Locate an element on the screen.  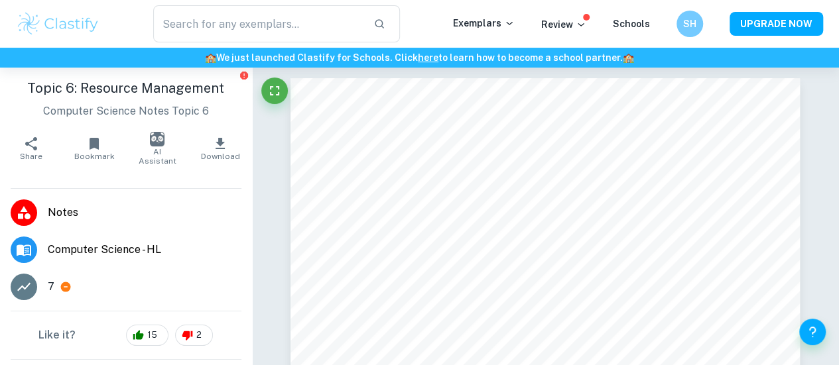
h1: Topic 6: Resource Management is located at coordinates (126, 88).